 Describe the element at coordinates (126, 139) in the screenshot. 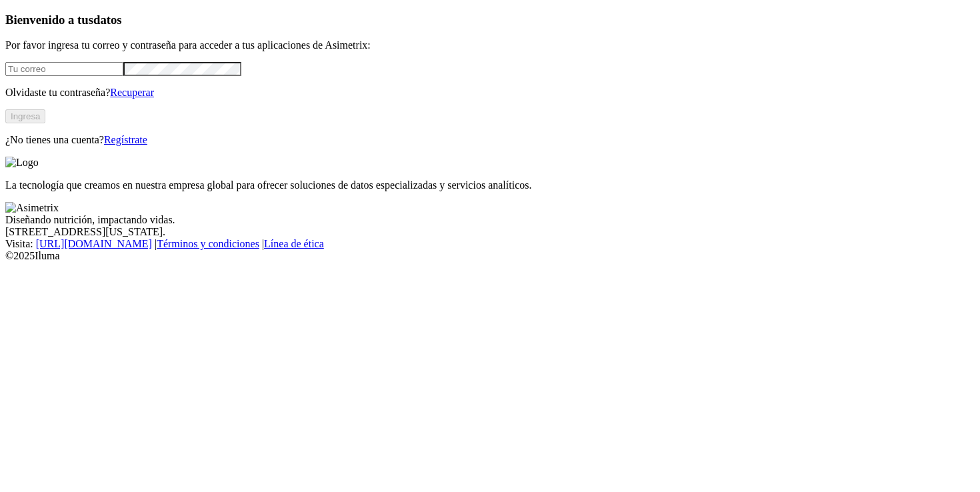

I see `a: Regístrate` at that location.